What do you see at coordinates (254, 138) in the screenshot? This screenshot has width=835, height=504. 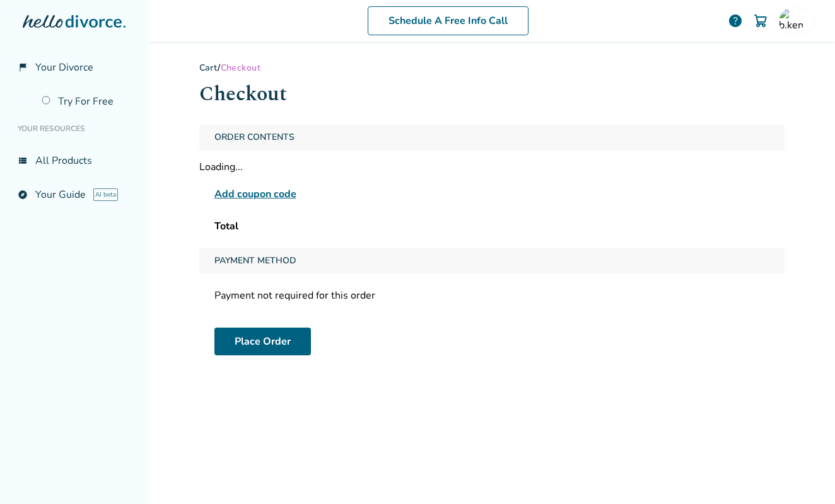 I see `span: Order Contents` at bounding box center [254, 138].